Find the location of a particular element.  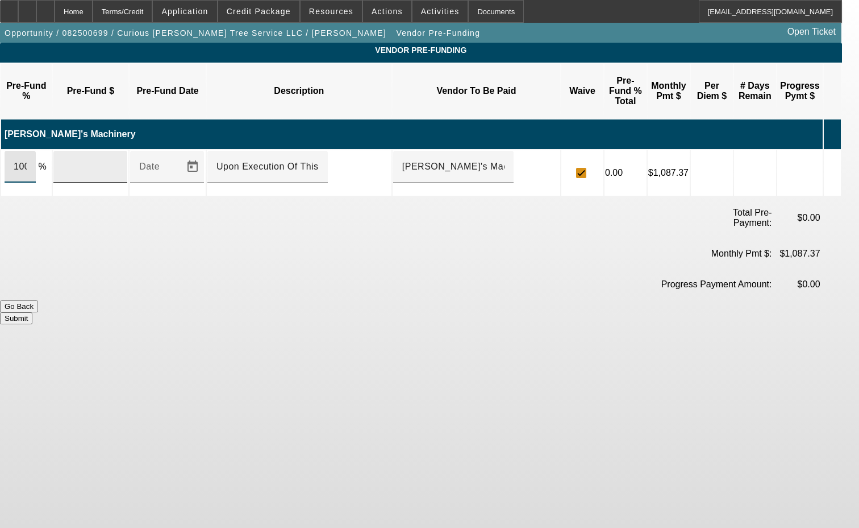

p: Monthly Pmt $: is located at coordinates (701, 254).